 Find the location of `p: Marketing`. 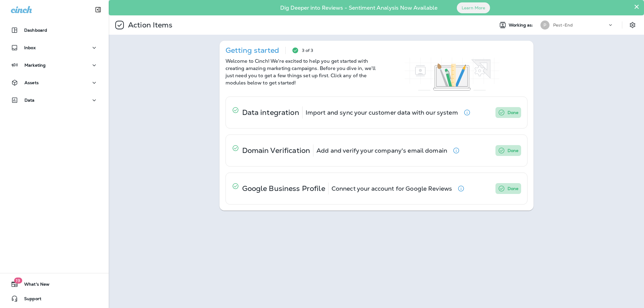

p: Marketing is located at coordinates (35, 65).